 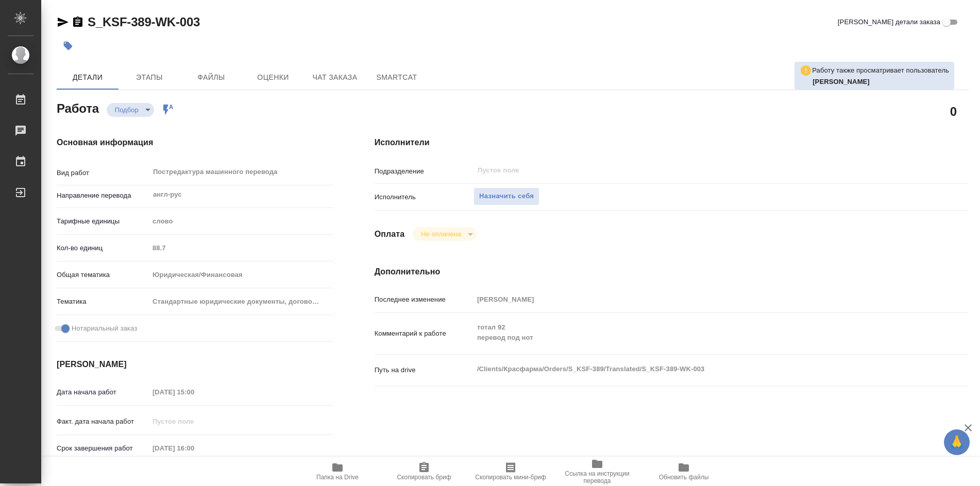 I want to click on span: SmartCat, so click(x=397, y=77).